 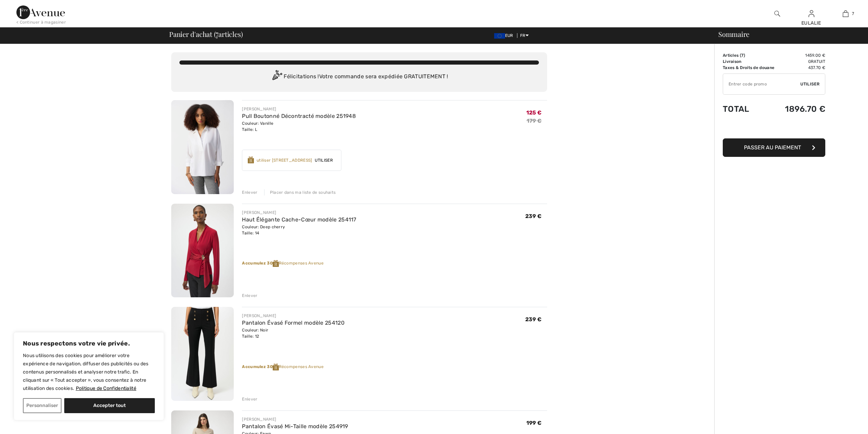 What do you see at coordinates (845, 14) in the screenshot?
I see `a: 7` at bounding box center [845, 14].